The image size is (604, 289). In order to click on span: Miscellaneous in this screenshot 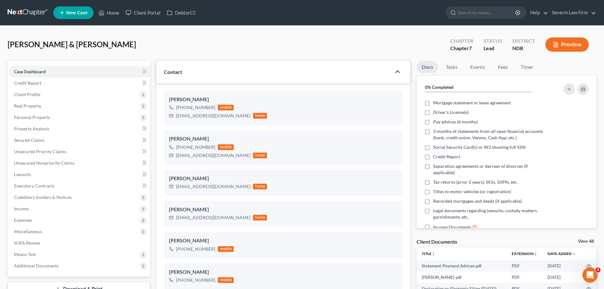, I will do `click(28, 231)`.